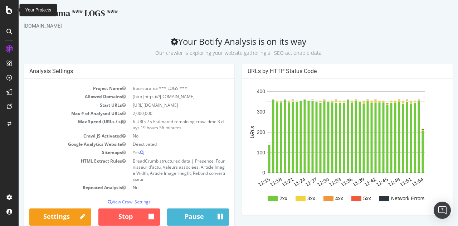  Describe the element at coordinates (60, 135) in the screenshot. I see `td: Crawl JS Activated` at that location.